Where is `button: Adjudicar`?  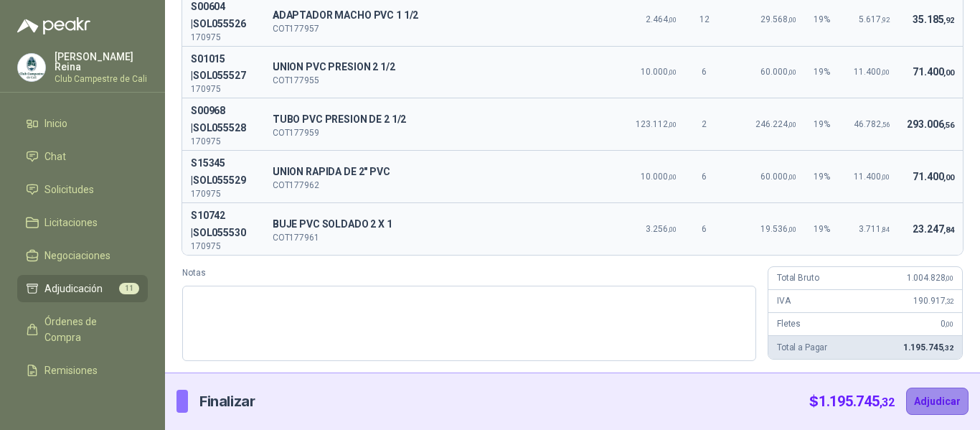 button: Adjudicar is located at coordinates (937, 401).